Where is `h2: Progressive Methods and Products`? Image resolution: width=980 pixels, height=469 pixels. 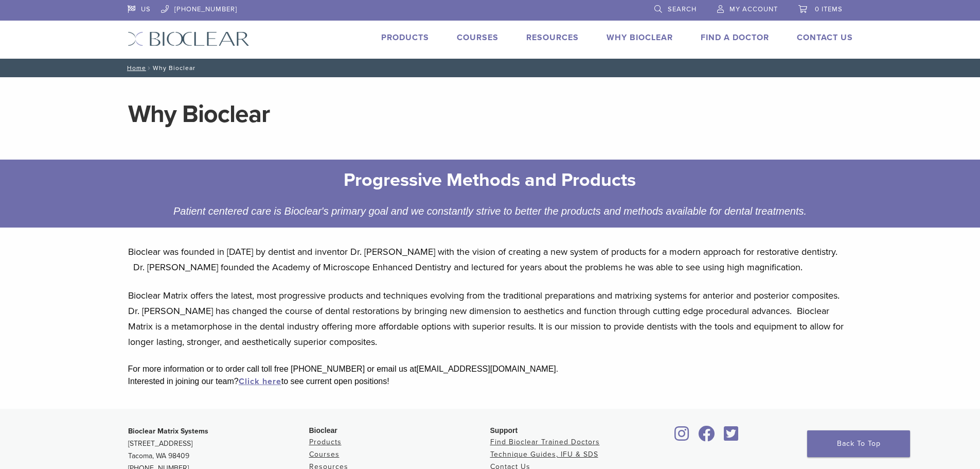 h2: Progressive Methods and Products is located at coordinates (490, 180).